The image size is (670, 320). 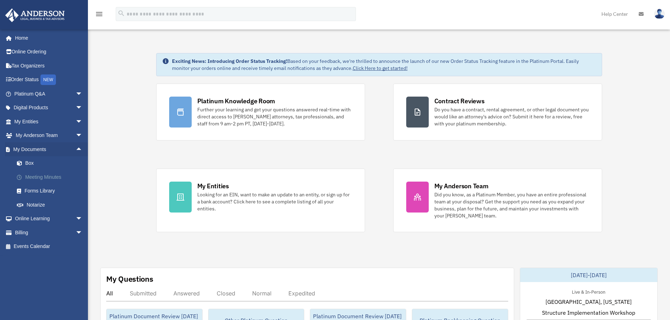 What do you see at coordinates (51, 205) in the screenshot?
I see `a: Notarize` at bounding box center [51, 205].